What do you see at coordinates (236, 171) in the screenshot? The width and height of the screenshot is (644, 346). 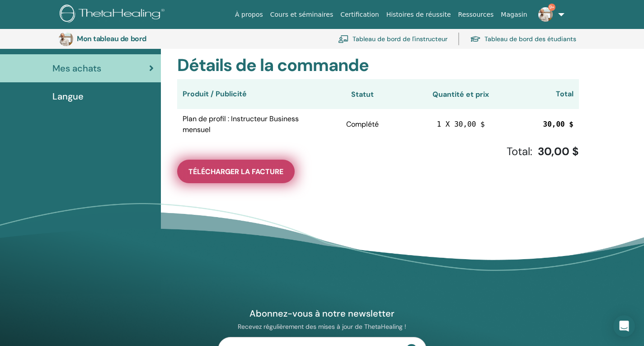 I see `font: Télécharger la facture` at bounding box center [236, 171].